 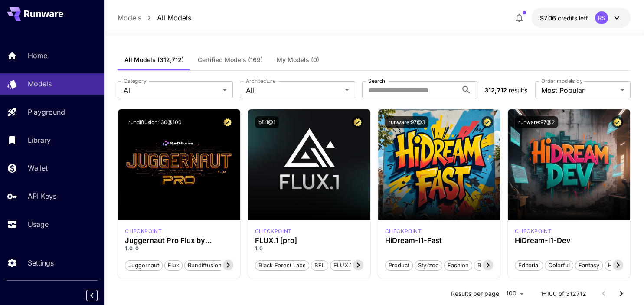 I want to click on p: Wallet, so click(x=38, y=168).